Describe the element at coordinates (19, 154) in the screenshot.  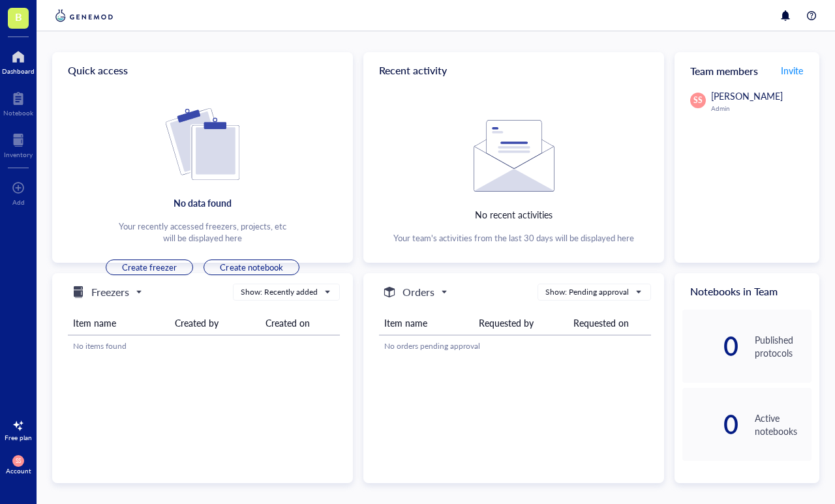
I see `div: Inventory` at that location.